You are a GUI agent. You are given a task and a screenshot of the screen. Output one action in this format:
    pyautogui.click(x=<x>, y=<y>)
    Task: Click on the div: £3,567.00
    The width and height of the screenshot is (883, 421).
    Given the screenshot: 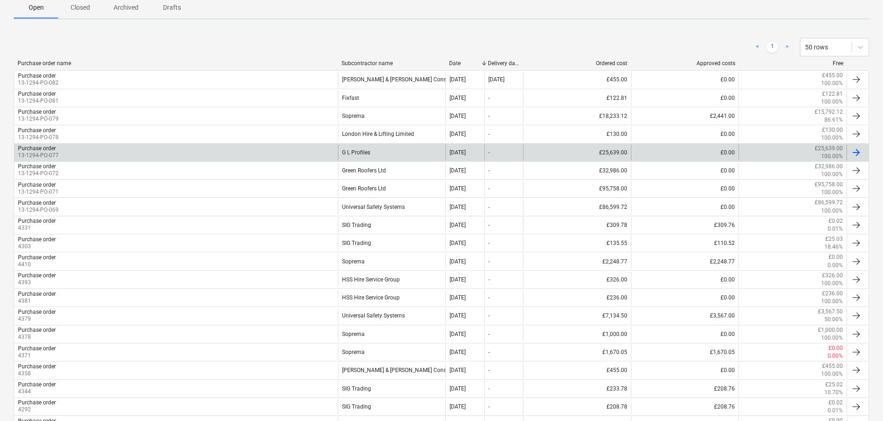 What is the action you would take?
    pyautogui.click(x=685, y=315)
    